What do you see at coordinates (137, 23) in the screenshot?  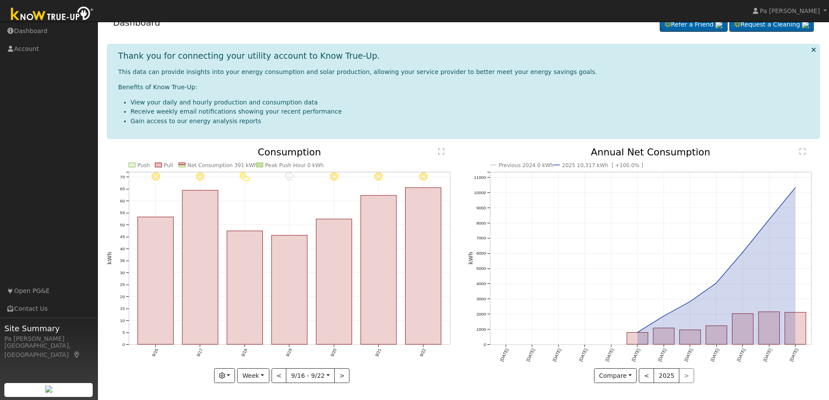 I see `a: Dashboard` at bounding box center [137, 23].